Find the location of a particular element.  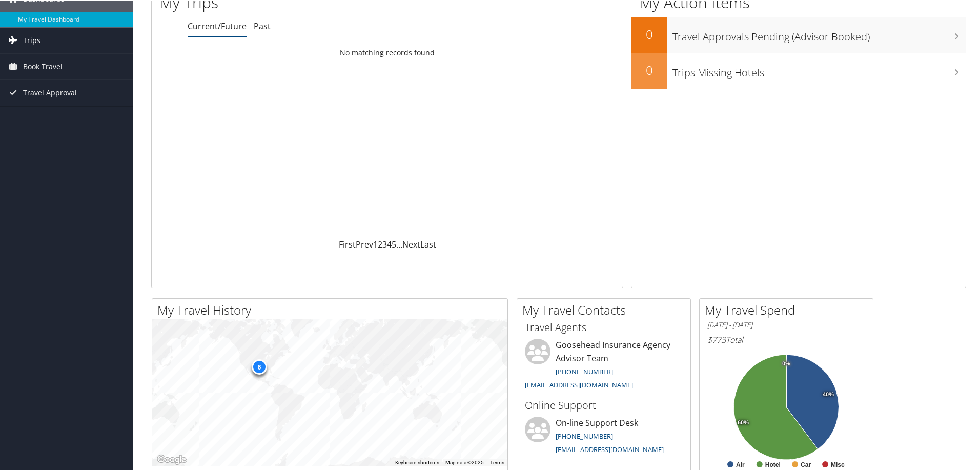

tspan: 40% is located at coordinates (828, 393).